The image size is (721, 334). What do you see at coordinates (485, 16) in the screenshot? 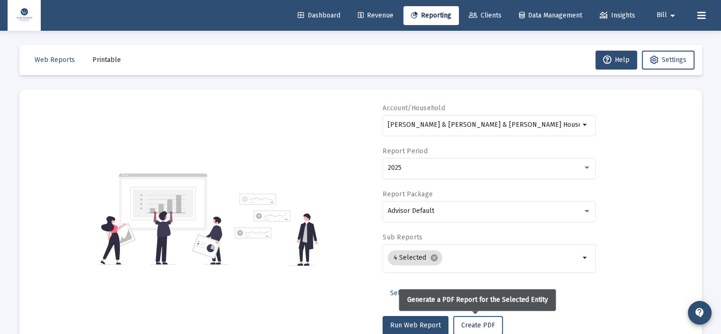
I see `a: Clients` at bounding box center [485, 16].